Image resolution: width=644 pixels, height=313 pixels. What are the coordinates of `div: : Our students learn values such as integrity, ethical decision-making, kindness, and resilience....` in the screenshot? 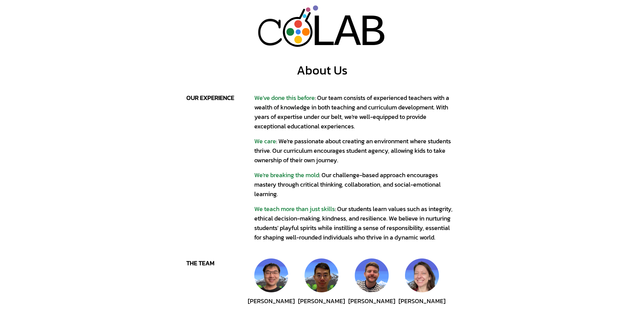 It's located at (356, 223).